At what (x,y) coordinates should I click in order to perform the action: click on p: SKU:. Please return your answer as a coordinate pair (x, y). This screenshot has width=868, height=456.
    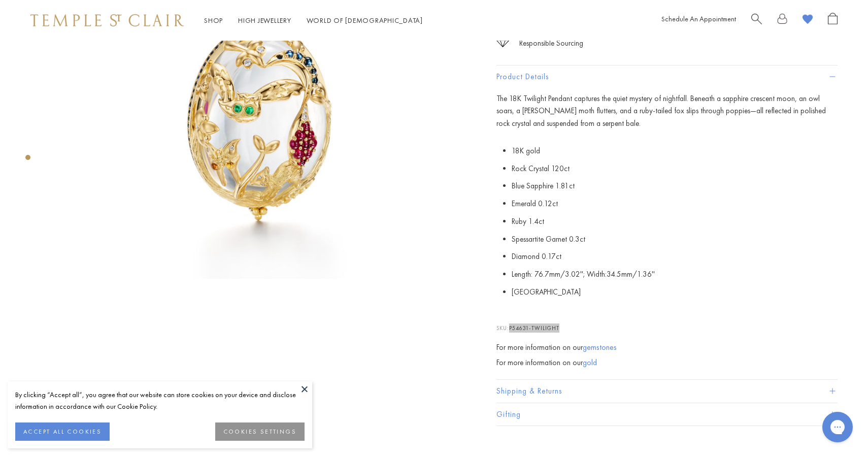
    Looking at the image, I should click on (667, 323).